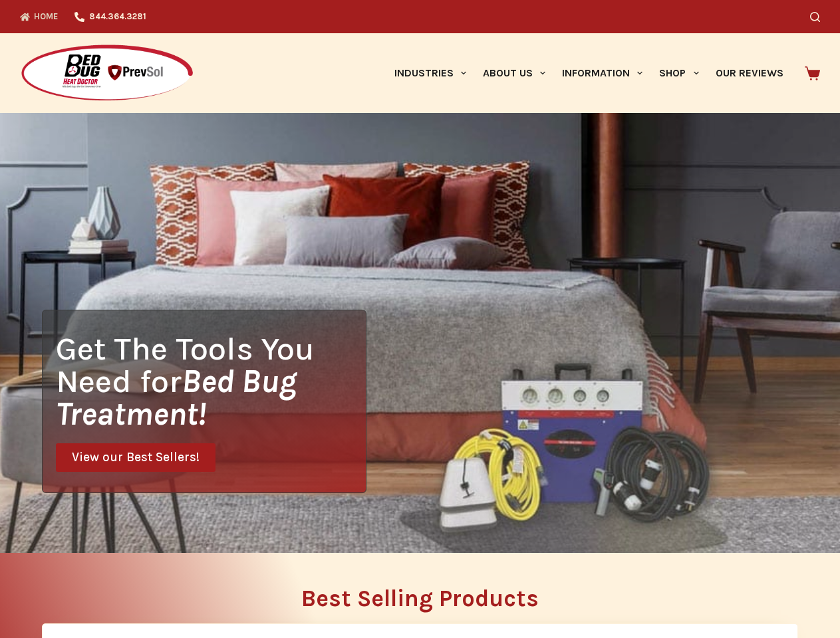 The width and height of the screenshot is (840, 638). Describe the element at coordinates (211, 381) in the screenshot. I see `h1: Get The Tools You Need for` at that location.